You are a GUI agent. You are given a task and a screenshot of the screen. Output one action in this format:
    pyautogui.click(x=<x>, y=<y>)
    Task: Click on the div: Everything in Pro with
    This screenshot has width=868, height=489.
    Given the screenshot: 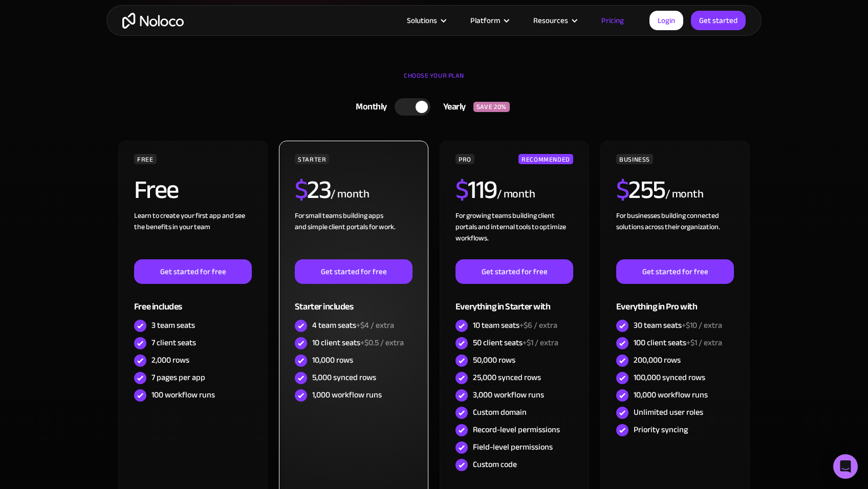 What is the action you would take?
    pyautogui.click(x=675, y=300)
    